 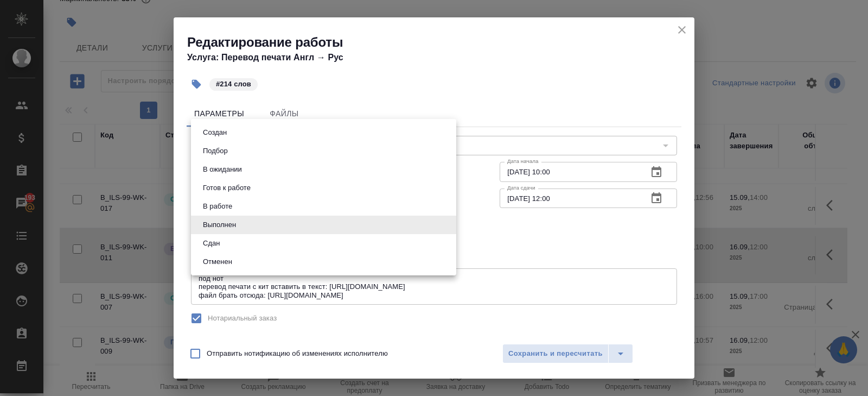 I want to click on button: В работе, so click(x=217, y=207).